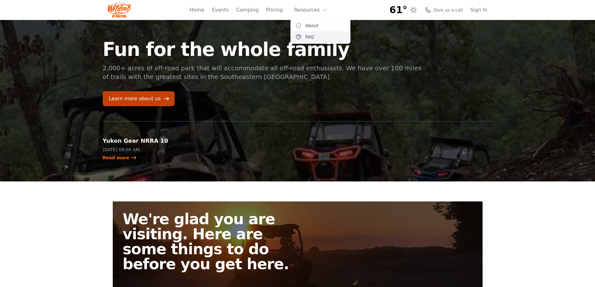 The width and height of the screenshot is (595, 287). What do you see at coordinates (220, 10) in the screenshot?
I see `a: Events` at bounding box center [220, 10].